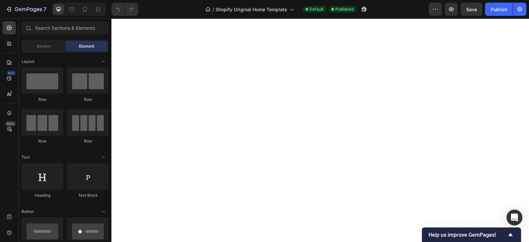  Describe the element at coordinates (472, 9) in the screenshot. I see `button: Save` at that location.